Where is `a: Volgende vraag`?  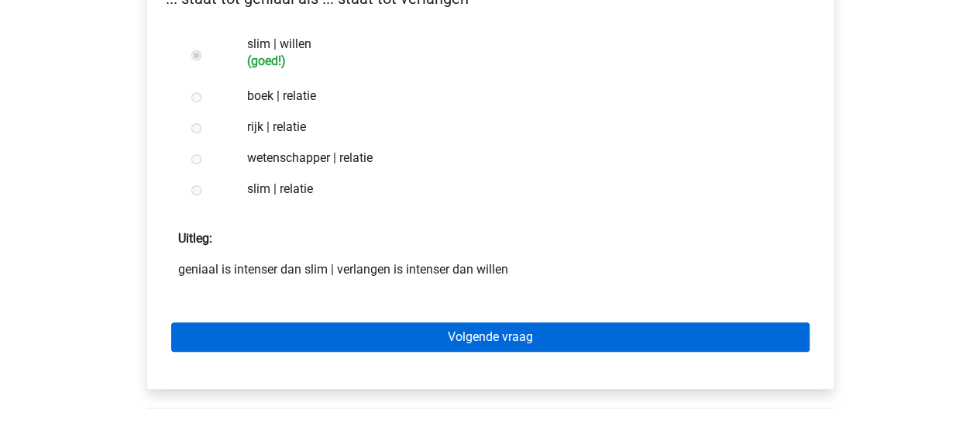
a: Volgende vraag is located at coordinates (490, 337).